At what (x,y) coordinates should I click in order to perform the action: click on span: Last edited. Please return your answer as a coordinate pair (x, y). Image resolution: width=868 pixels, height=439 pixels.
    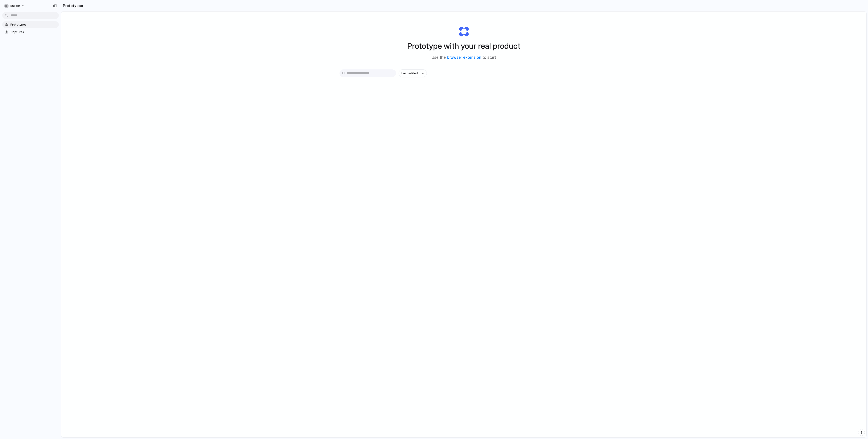
    Looking at the image, I should click on (410, 73).